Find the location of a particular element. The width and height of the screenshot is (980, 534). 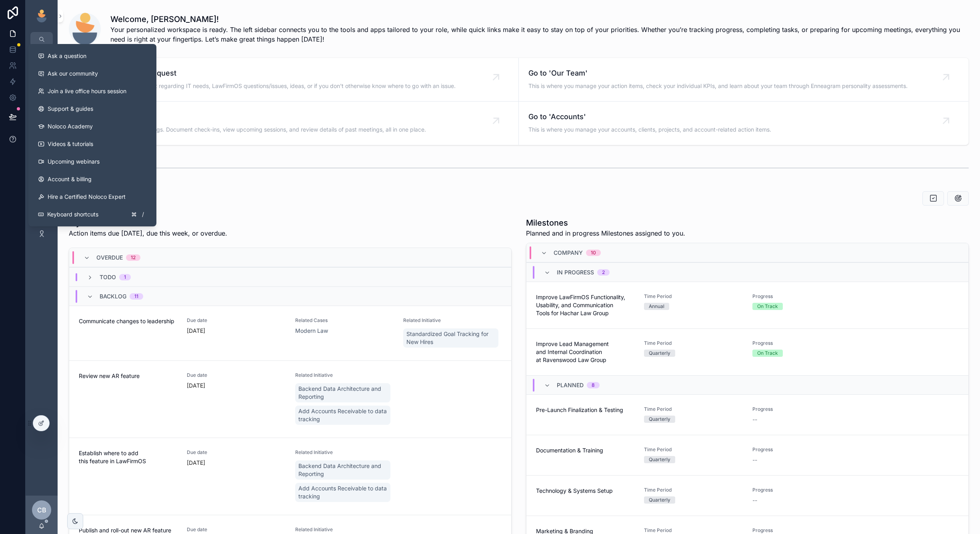

span: This is where you manage your action items, check your individual KPIs, and learn about your team... is located at coordinates (718, 86).